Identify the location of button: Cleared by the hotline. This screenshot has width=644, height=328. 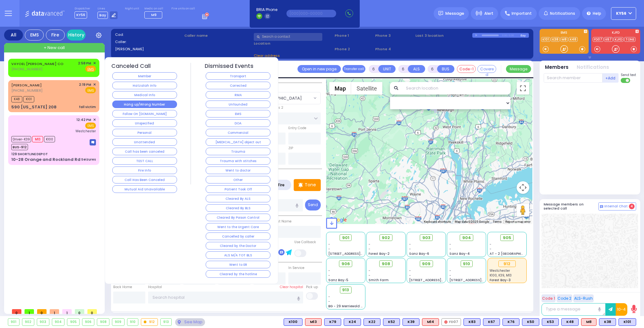
(238, 274).